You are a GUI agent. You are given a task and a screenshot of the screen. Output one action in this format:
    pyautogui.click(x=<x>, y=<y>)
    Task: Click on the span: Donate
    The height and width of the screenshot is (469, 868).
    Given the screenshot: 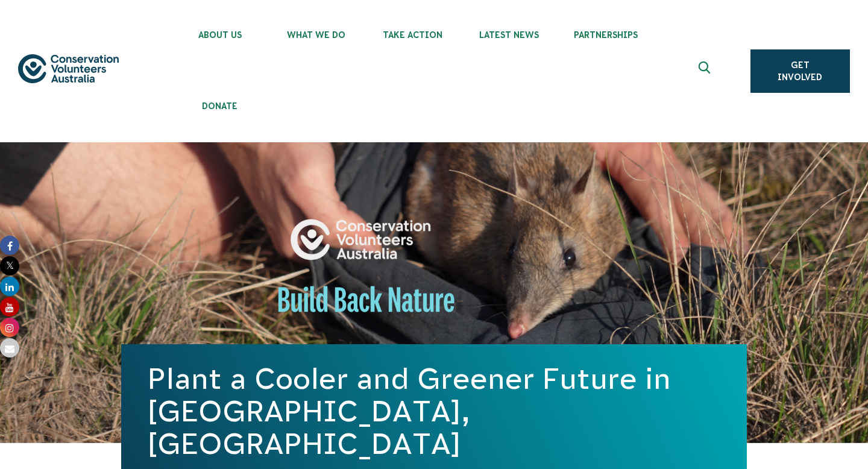 What is the action you would take?
    pyautogui.click(x=220, y=106)
    